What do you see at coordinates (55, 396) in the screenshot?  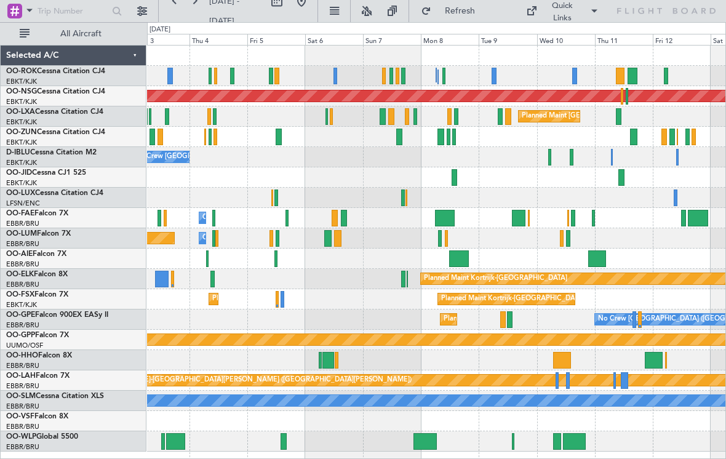 I see `a: OO-SLMCessna Citation XLS` at bounding box center [55, 396].